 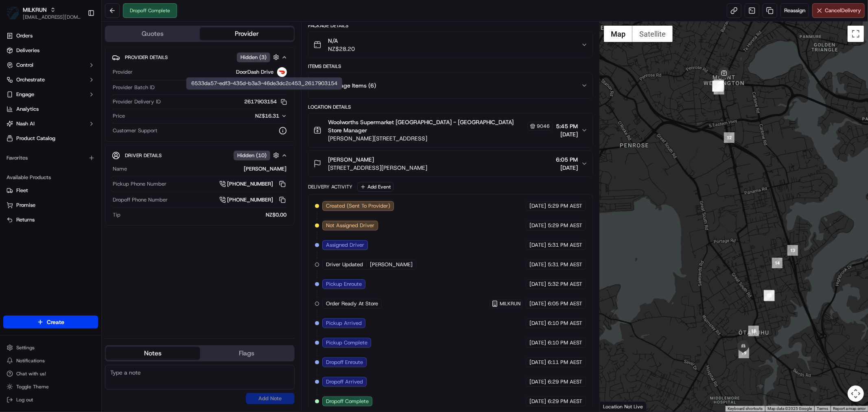 What do you see at coordinates (565, 363) in the screenshot?
I see `span: 6:11 PM AEST` at bounding box center [565, 363].